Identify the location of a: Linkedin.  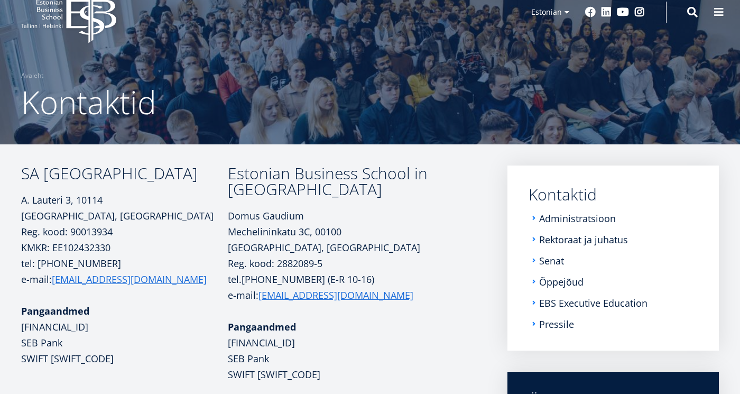
(606, 12).